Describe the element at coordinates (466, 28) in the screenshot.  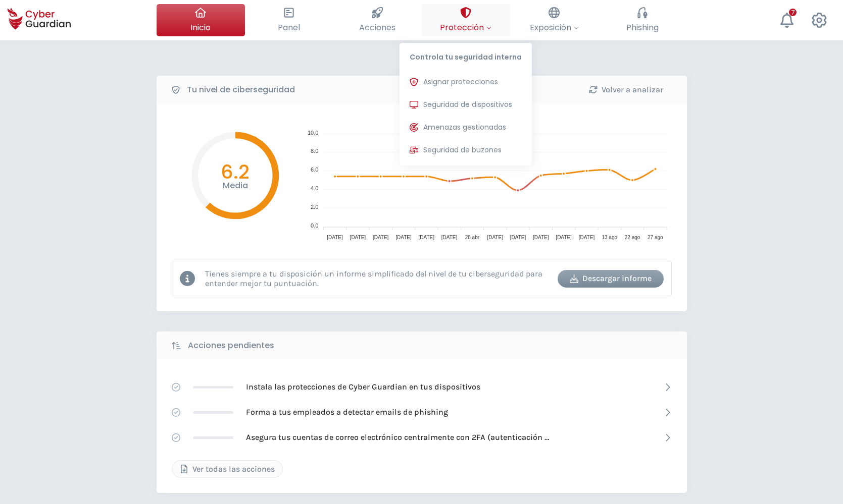
I see `span: Protección` at that location.